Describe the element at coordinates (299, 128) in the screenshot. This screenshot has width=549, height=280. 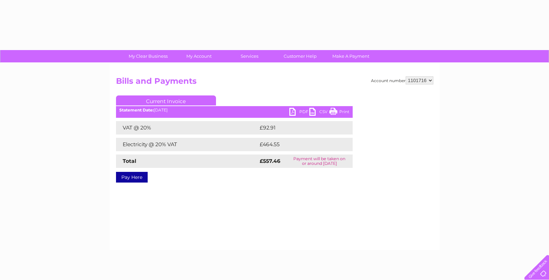
I see `td: £92.91` at that location.